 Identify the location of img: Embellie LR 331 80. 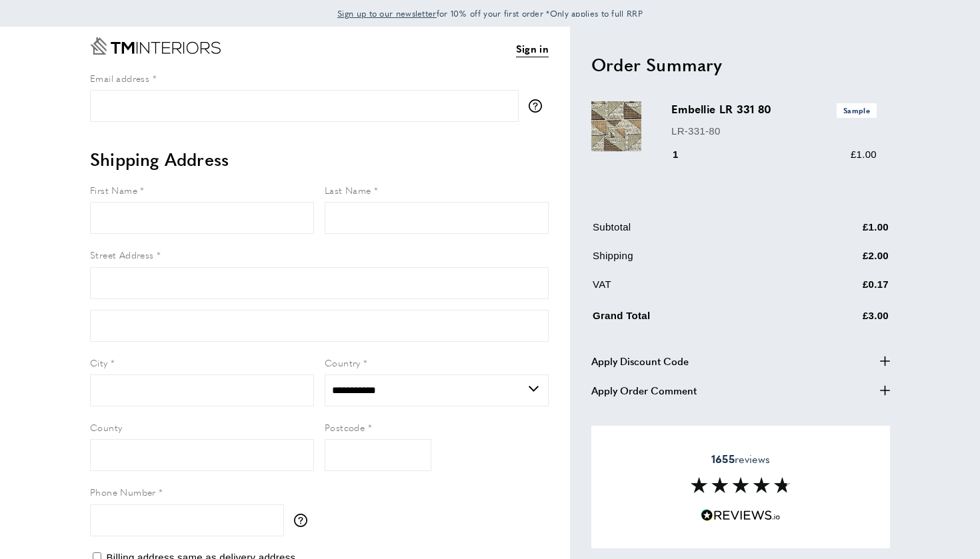
(616, 126).